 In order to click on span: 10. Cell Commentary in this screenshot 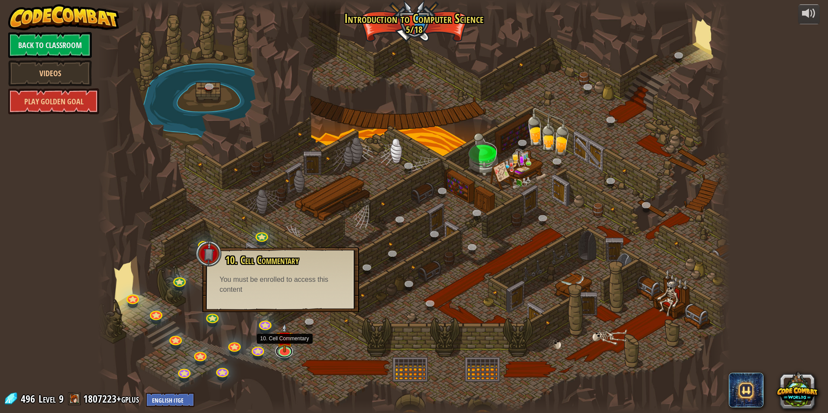, I will do `click(262, 260)`.